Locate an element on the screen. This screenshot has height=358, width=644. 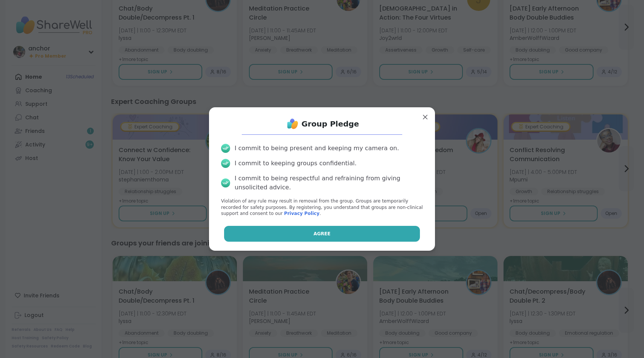
div: I commit to keeping groups confidential. is located at coordinates (296, 164).